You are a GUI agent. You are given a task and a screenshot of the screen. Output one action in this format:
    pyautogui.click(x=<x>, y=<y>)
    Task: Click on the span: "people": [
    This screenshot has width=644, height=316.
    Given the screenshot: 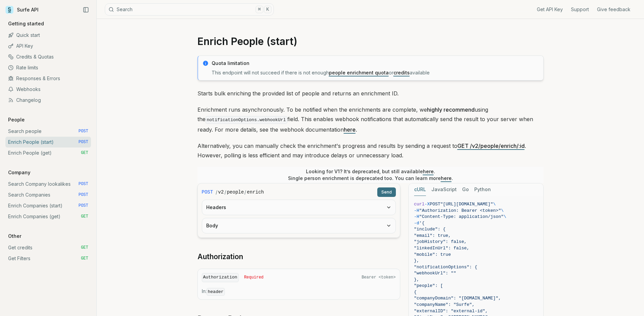 What is the action you would take?
    pyautogui.click(x=429, y=285)
    